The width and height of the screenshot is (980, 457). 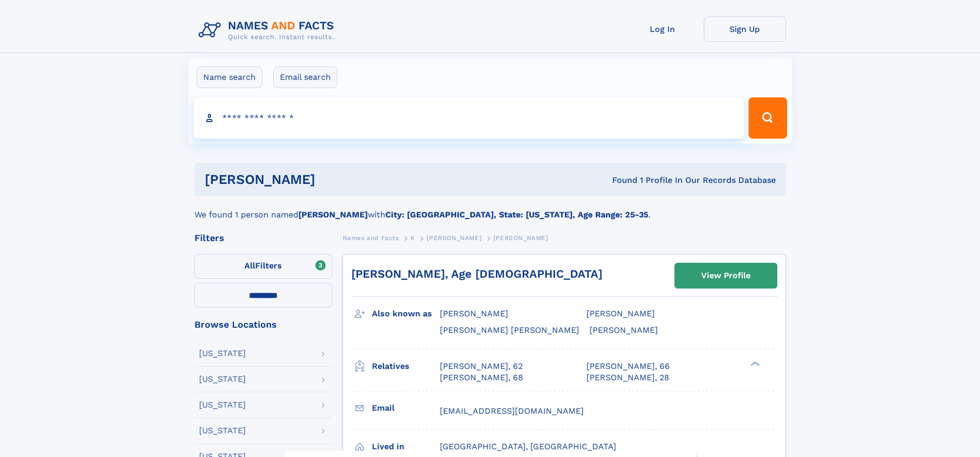 What do you see at coordinates (726, 276) in the screenshot?
I see `a: View Profile` at bounding box center [726, 276].